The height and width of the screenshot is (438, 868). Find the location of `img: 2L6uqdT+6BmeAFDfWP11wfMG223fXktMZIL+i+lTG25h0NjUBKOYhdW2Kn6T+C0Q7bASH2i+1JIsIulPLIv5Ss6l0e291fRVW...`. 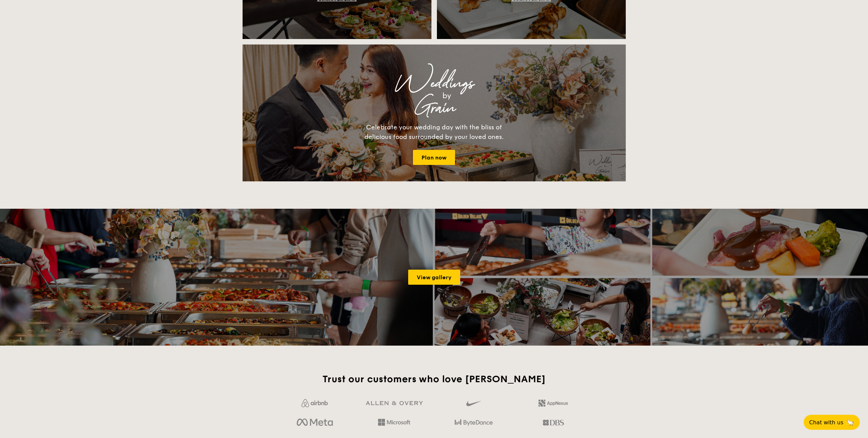

img: 2L6uqdT+6BmeAFDfWP11wfMG223fXktMZIL+i+lTG25h0NjUBKOYhdW2Kn6T+C0Q7bASH2i+1JIsIulPLIv5Ss6l0e291fRVW... is located at coordinates (554, 403).